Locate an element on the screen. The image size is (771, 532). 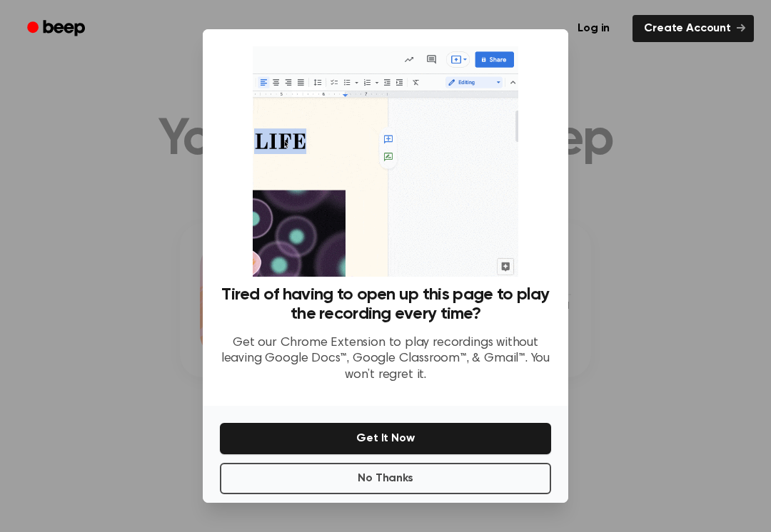
a: Beep is located at coordinates (57, 29).